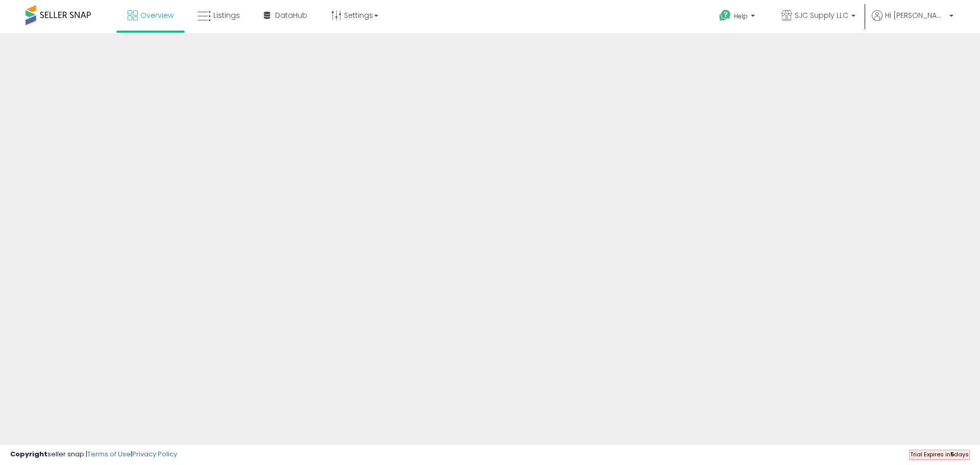 The height and width of the screenshot is (465, 980). Describe the element at coordinates (725, 15) in the screenshot. I see `i: Get Help` at that location.